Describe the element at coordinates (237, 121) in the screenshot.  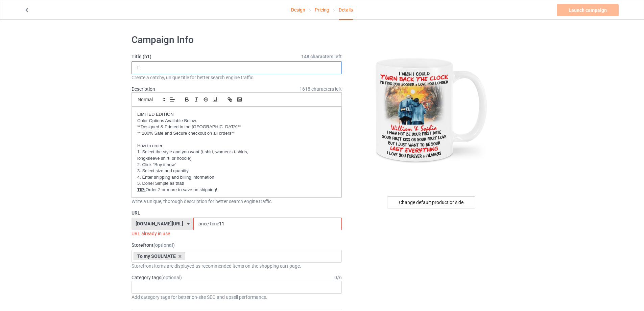
I see `p: Color Options Available Below.` at that location.